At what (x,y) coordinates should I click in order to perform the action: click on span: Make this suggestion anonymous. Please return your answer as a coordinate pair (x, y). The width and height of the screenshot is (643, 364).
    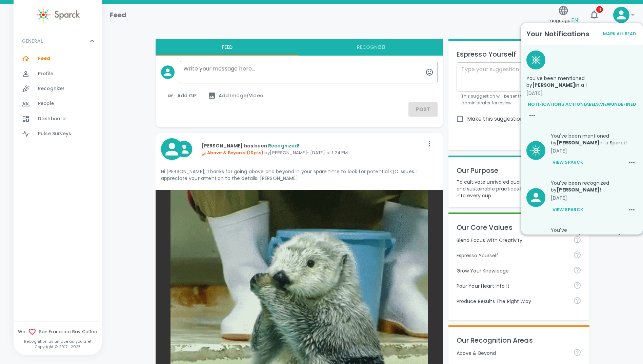
    Looking at the image, I should click on (512, 118).